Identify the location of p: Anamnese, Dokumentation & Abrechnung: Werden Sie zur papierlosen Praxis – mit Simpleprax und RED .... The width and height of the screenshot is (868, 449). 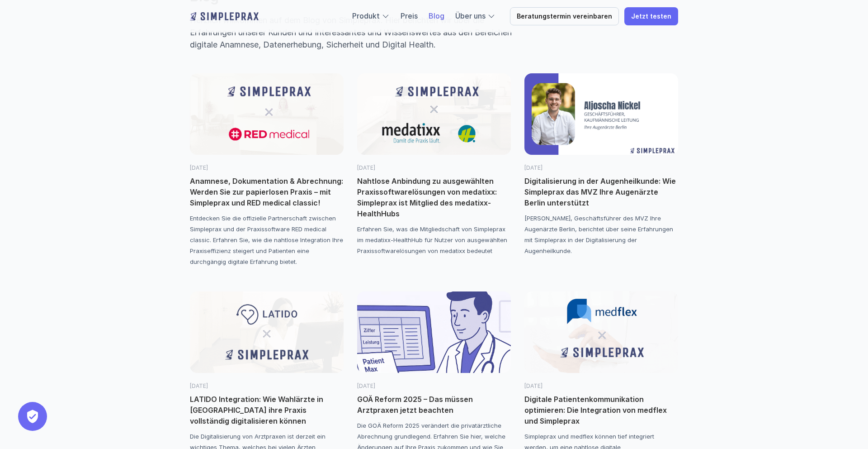
(267, 192).